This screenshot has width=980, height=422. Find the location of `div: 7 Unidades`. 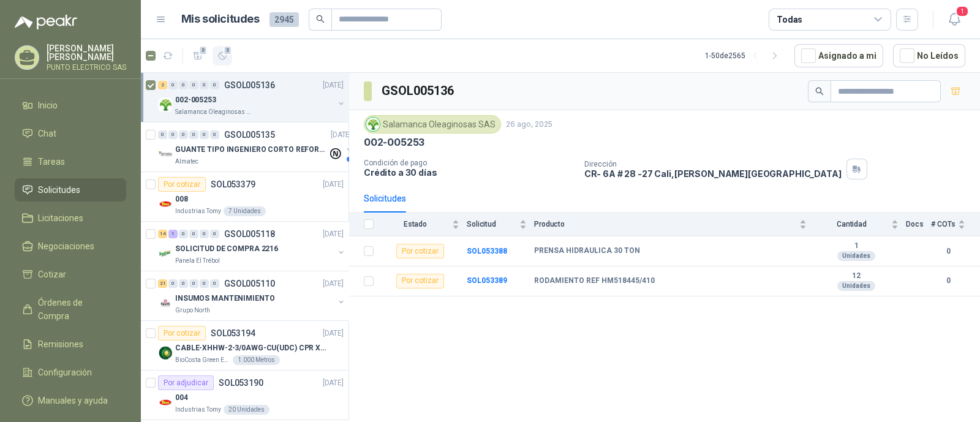

div: 7 Unidades is located at coordinates (244, 211).